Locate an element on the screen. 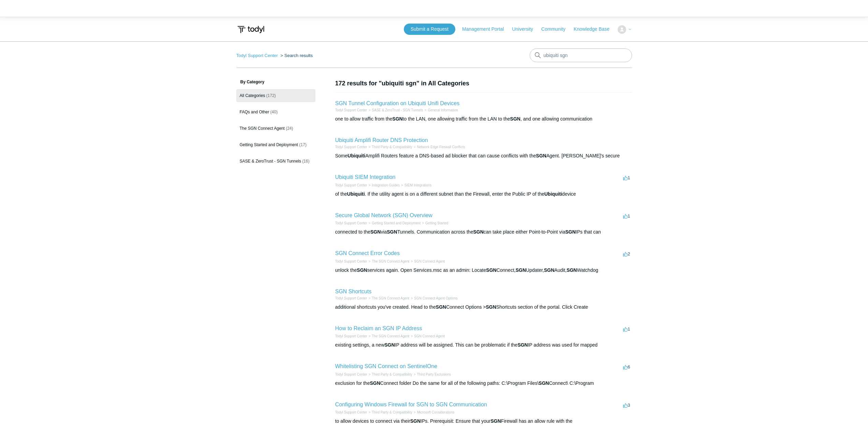 Image resolution: width=868 pixels, height=434 pixels. a: Submit a Request is located at coordinates (429, 29).